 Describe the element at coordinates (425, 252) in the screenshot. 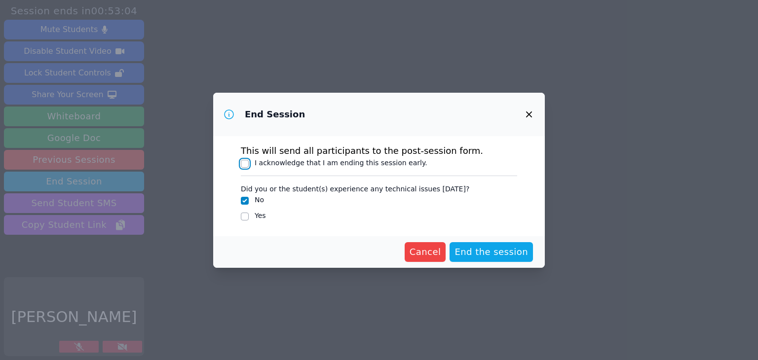

I see `span: Cancel` at that location.